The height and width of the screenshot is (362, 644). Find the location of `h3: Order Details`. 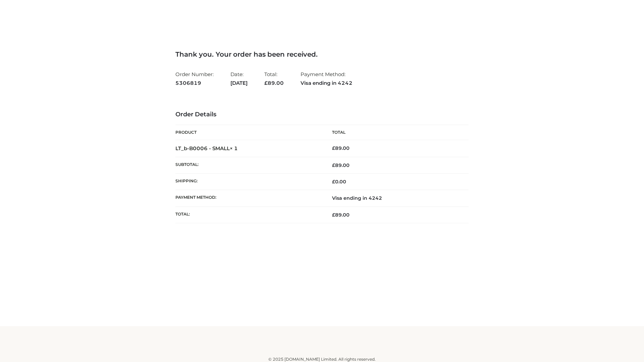

h3: Order Details is located at coordinates (322, 114).